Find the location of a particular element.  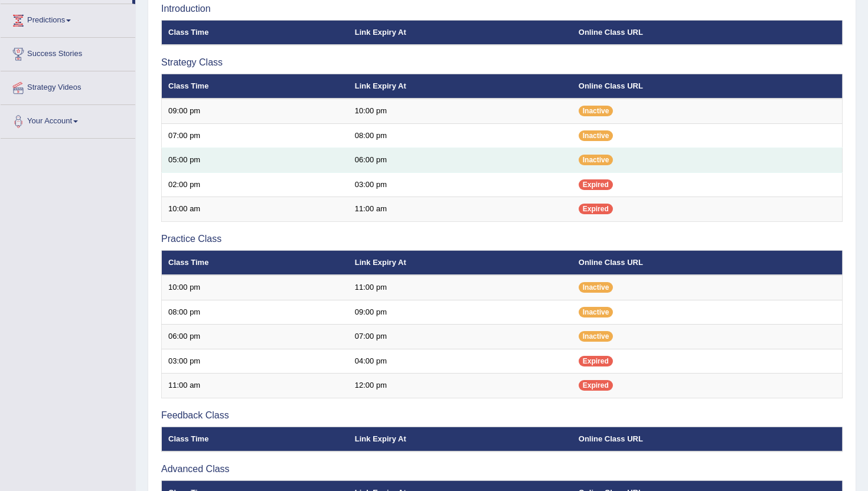

a: Your Account is located at coordinates (68, 120).